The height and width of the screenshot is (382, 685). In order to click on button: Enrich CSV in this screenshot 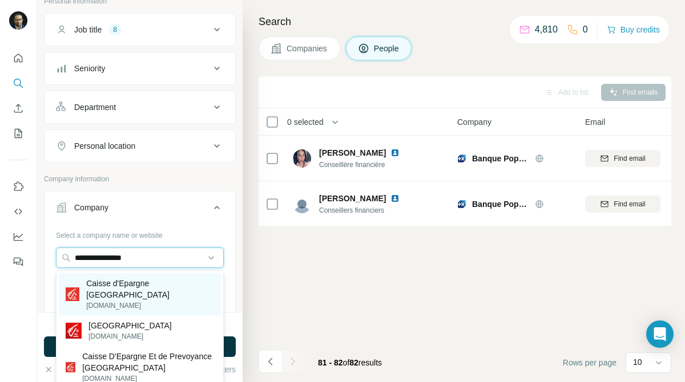, I will do `click(18, 108)`.